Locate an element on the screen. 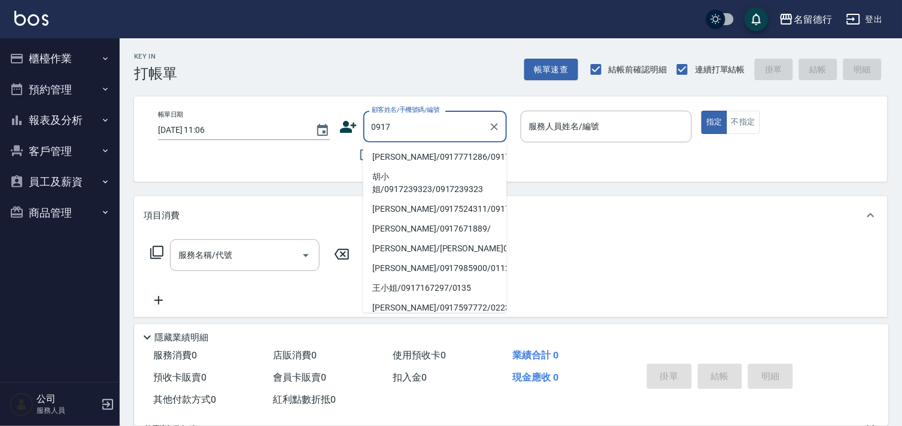 This screenshot has width=902, height=426. button: 預約管理 is located at coordinates (60, 90).